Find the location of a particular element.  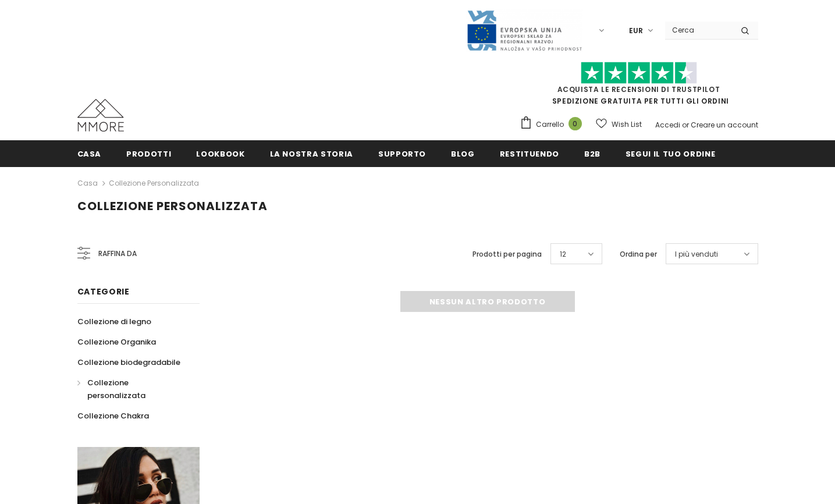

a: Lookbook is located at coordinates (220, 153).